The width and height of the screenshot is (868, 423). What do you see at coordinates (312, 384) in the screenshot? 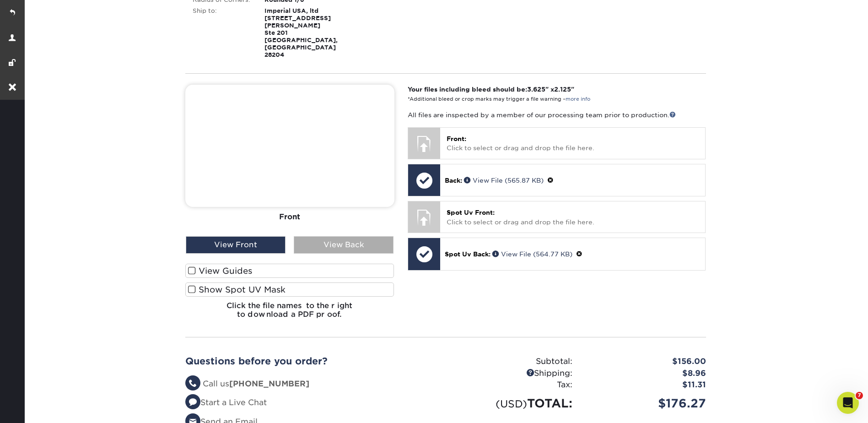
I see `li: Call us` at bounding box center [312, 384].